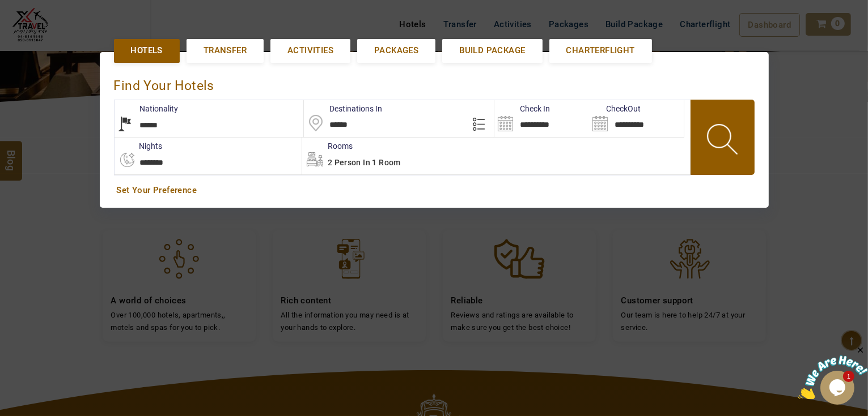  I want to click on a: Packages, so click(396, 50).